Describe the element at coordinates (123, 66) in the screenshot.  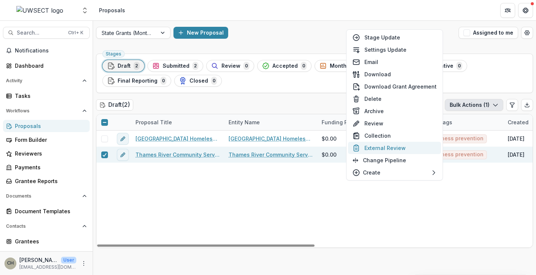
I see `button: Draft2` at that location.